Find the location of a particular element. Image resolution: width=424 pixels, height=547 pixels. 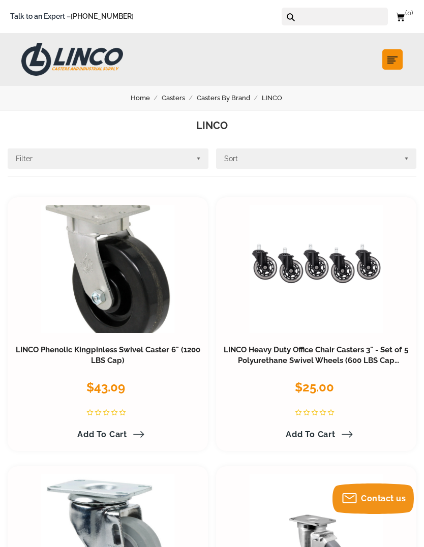

span: Talk to an Expert – is located at coordinates (72, 16).